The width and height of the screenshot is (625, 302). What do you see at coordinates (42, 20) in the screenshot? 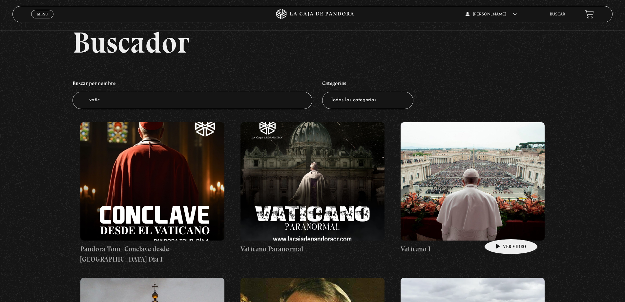
I see `span: Cerrar` at bounding box center [42, 20].